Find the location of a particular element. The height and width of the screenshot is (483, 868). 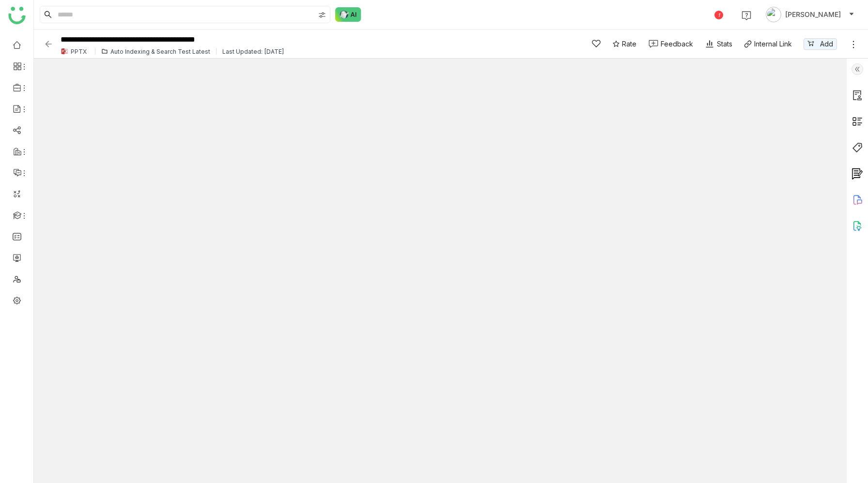

button: Add is located at coordinates (820, 44).